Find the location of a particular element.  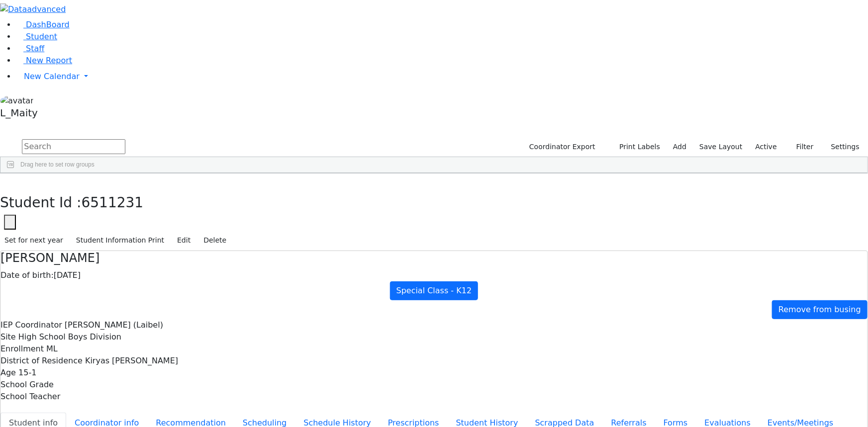

button: Edit is located at coordinates (184, 240).